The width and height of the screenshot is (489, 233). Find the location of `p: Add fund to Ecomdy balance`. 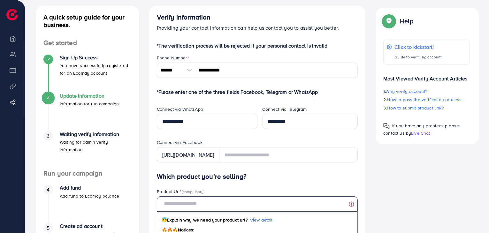

p: Add fund to Ecomdy balance is located at coordinates (89, 196).